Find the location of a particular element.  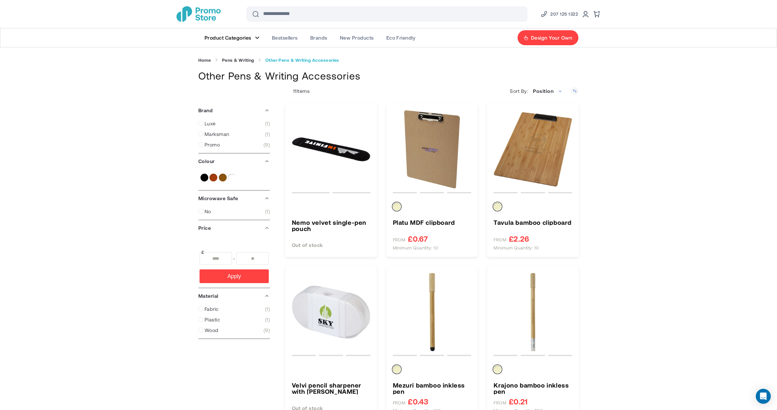

h3: Tavula bamboo clipboard is located at coordinates (533, 222).